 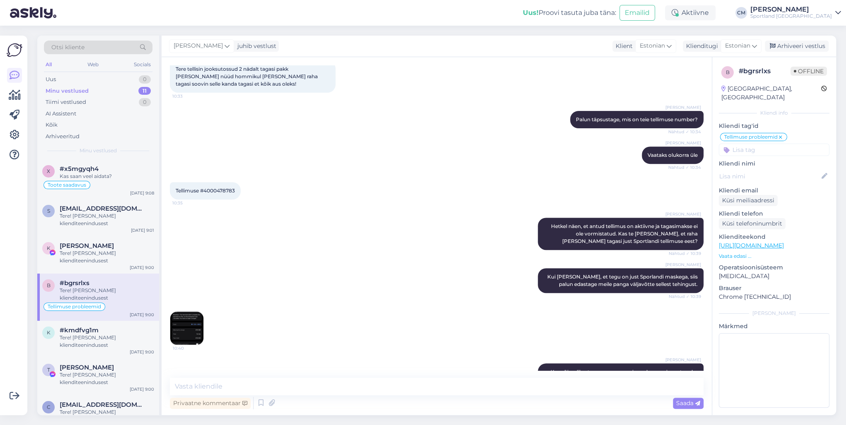 What do you see at coordinates (809, 71) in the screenshot?
I see `span: Offline` at bounding box center [809, 71].